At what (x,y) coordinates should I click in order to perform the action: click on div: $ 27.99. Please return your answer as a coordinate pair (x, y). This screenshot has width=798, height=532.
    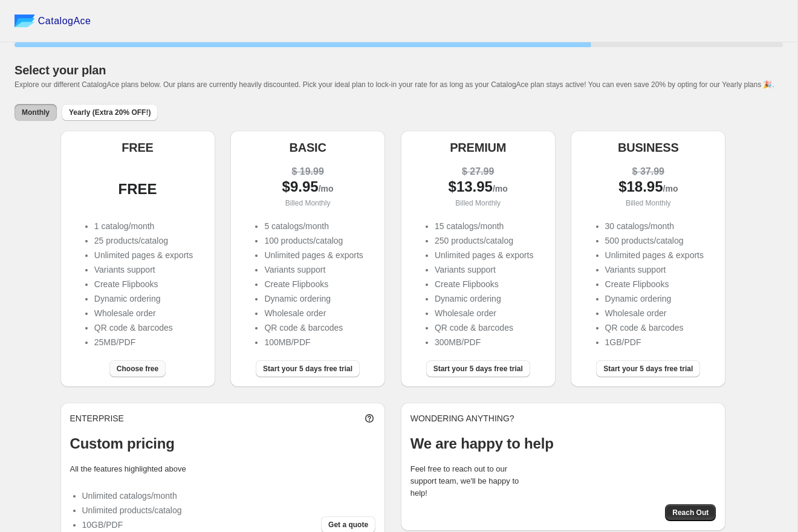
    Looking at the image, I should click on (478, 171).